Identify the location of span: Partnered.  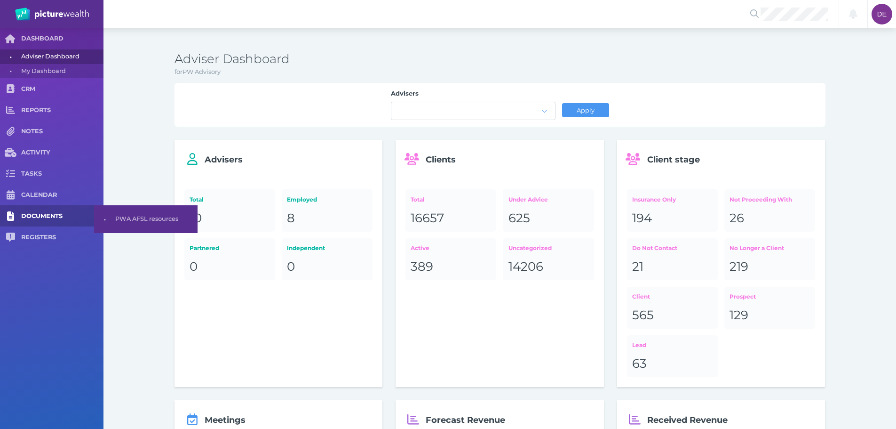
(204, 247).